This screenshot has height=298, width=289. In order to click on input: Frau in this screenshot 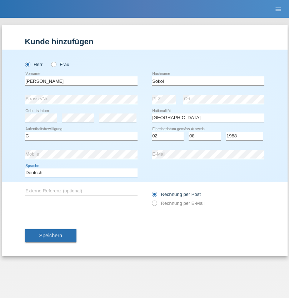, I will do `click(53, 64)`.